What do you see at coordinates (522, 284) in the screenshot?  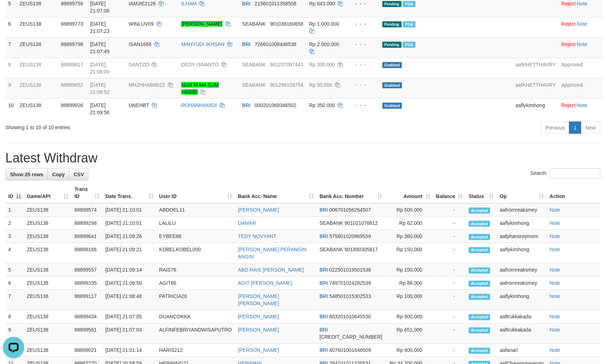 I see `td: aafrornreaksmey` at bounding box center [522, 284].